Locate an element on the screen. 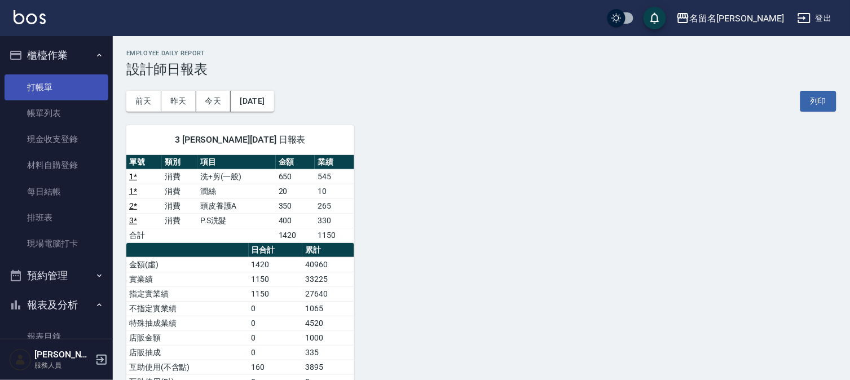 This screenshot has height=380, width=850. td: 金額(虛) is located at coordinates (187, 264).